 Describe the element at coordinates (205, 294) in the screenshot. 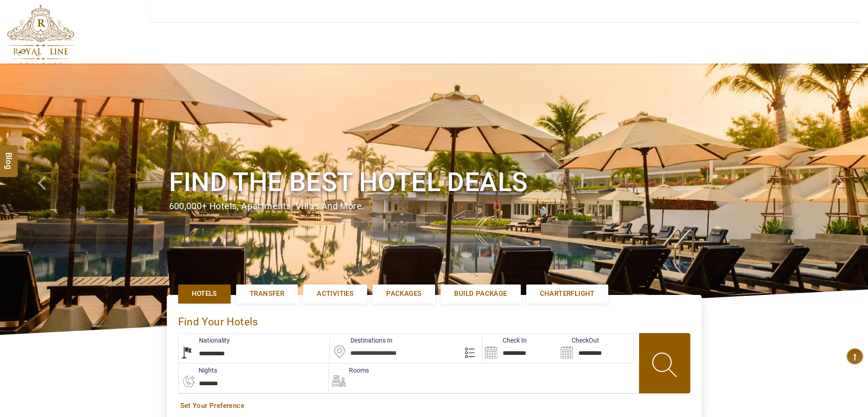

I see `span: Hotels` at that location.